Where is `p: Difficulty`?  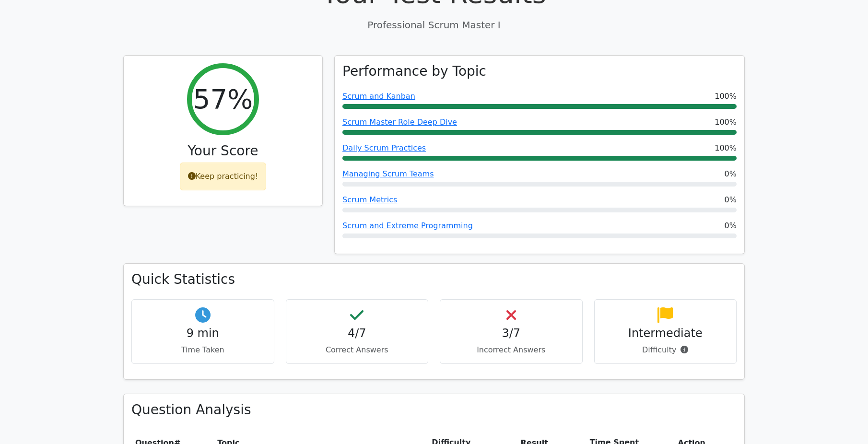 p: Difficulty is located at coordinates (665, 350).